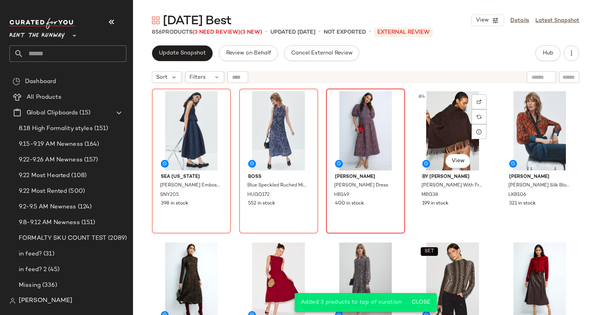  Describe the element at coordinates (44, 175) in the screenshot. I see `span: 9.22 Most Hearted` at that location.